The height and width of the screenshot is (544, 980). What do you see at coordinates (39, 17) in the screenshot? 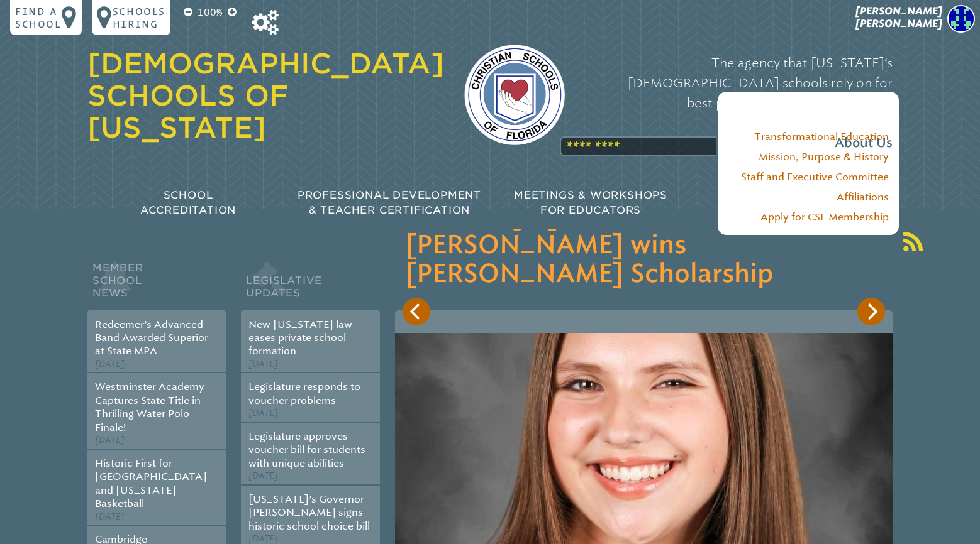
I see `p: Find a school` at bounding box center [39, 17].